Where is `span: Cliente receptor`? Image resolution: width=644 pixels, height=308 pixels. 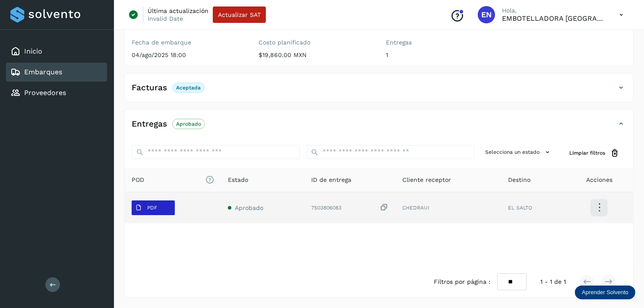
span: Cliente receptor is located at coordinates (426, 180).